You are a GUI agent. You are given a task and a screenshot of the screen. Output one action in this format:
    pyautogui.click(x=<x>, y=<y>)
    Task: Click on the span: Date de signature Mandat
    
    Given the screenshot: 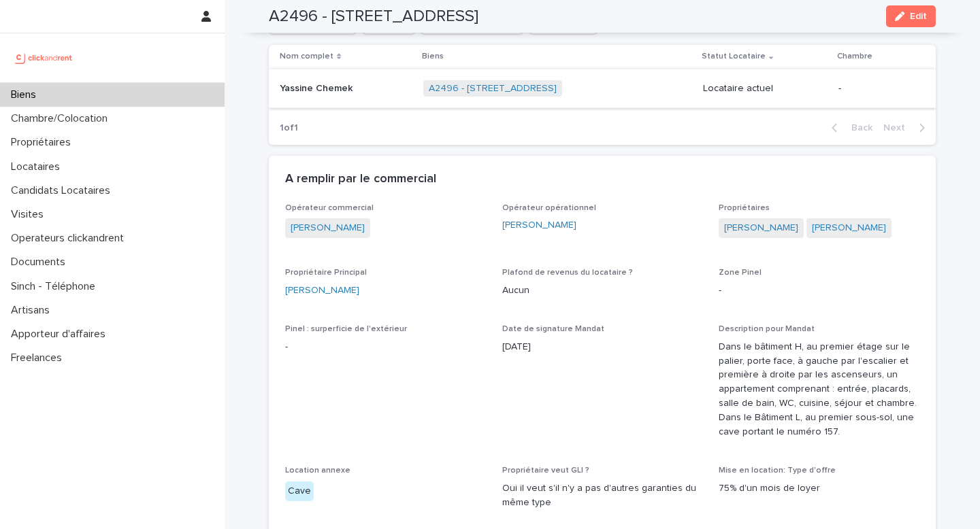 What is the action you would take?
    pyautogui.click(x=553, y=329)
    